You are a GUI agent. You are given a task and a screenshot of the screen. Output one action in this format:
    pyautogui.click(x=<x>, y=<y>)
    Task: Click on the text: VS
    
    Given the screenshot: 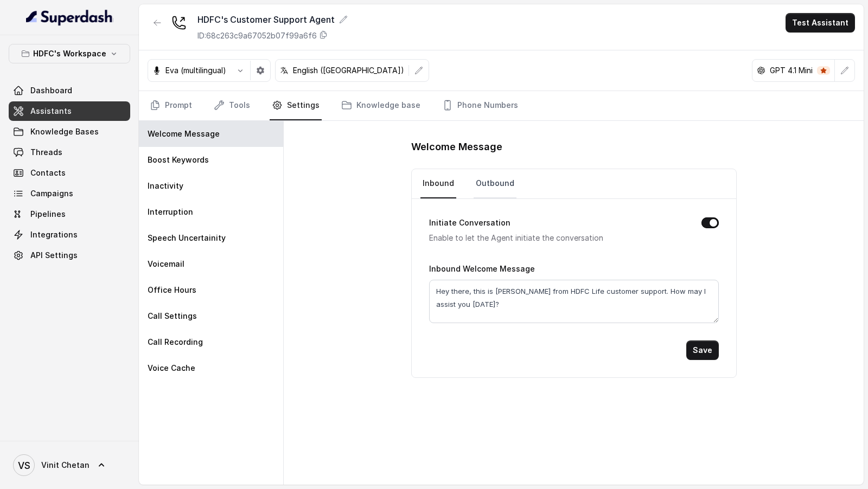 What is the action you would take?
    pyautogui.click(x=24, y=466)
    